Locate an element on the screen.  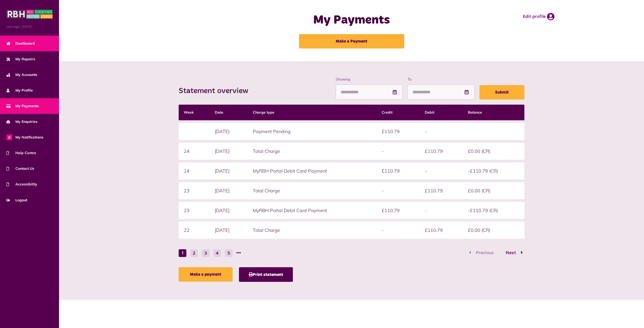
h1: My Payments is located at coordinates (352, 20).